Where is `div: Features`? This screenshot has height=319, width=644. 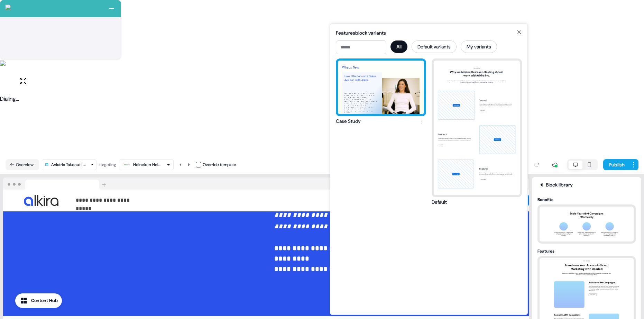 div: Features is located at coordinates (587, 251).